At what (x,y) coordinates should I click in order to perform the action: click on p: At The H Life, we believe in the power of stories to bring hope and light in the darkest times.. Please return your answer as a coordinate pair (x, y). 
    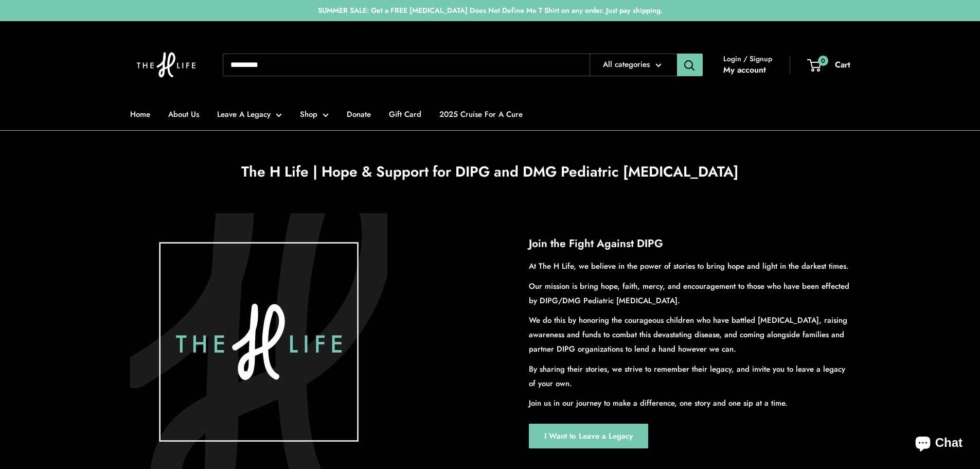
    Looking at the image, I should click on (689, 267).